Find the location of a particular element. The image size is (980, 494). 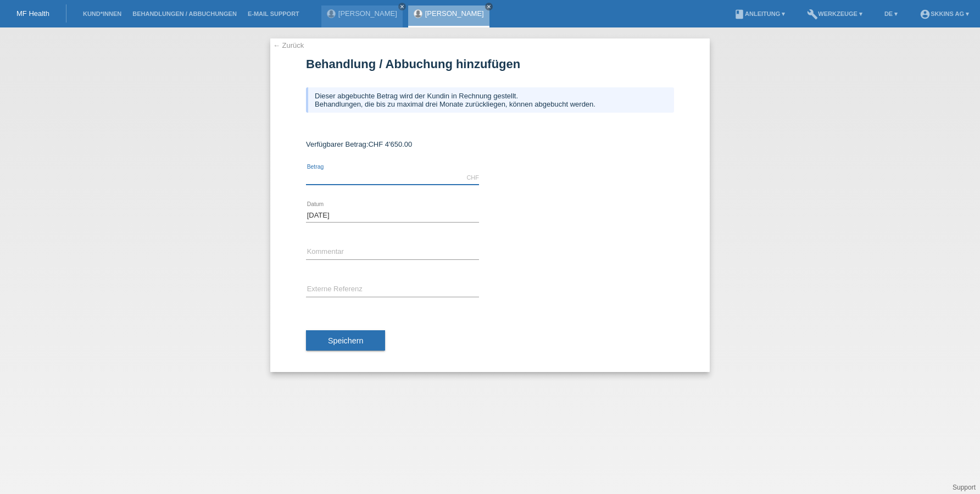

a: Kund*innen is located at coordinates (102, 13).